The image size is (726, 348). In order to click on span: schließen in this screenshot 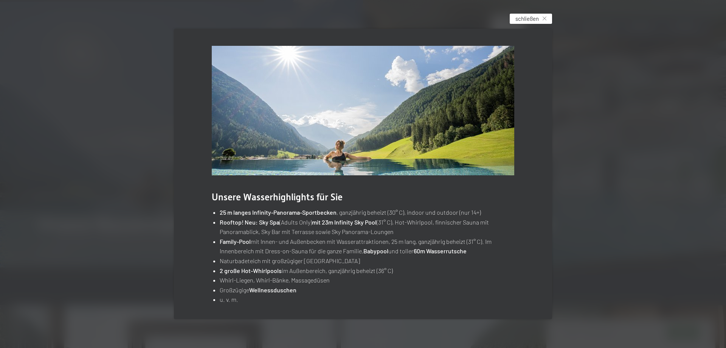, I will do `click(527, 19)`.